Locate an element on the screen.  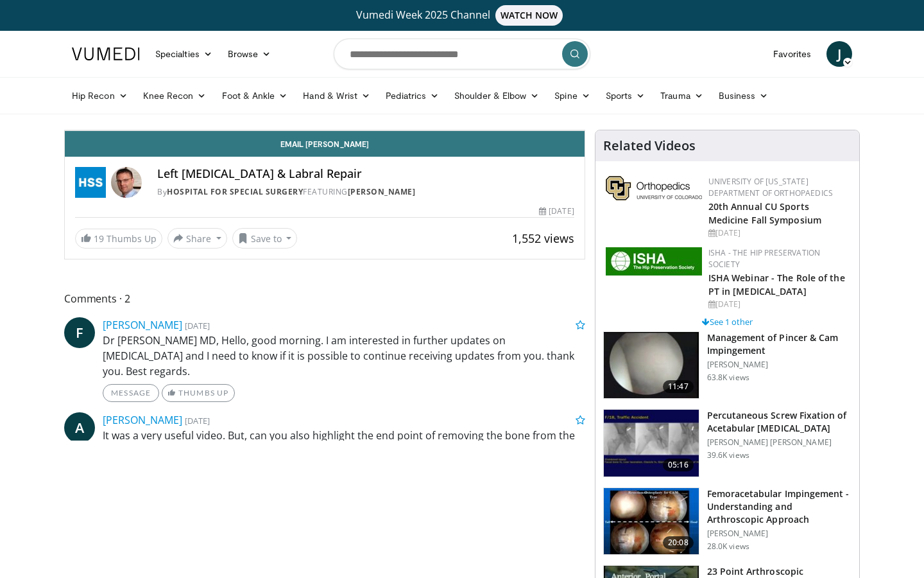
img: 38483_0000_3.png.150x105_q85_crop-smart_upscale.jpg is located at coordinates (651, 365).